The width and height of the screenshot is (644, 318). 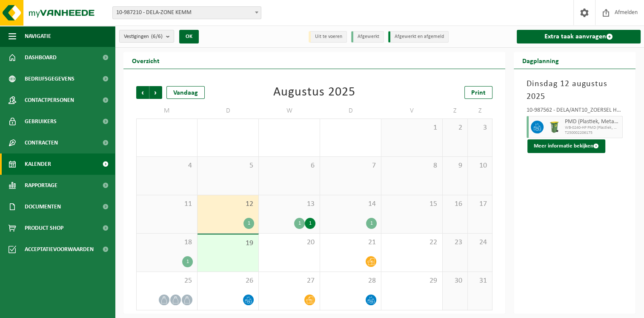 What do you see at coordinates (455, 280) in the screenshot?
I see `span: 30` at bounding box center [455, 280].